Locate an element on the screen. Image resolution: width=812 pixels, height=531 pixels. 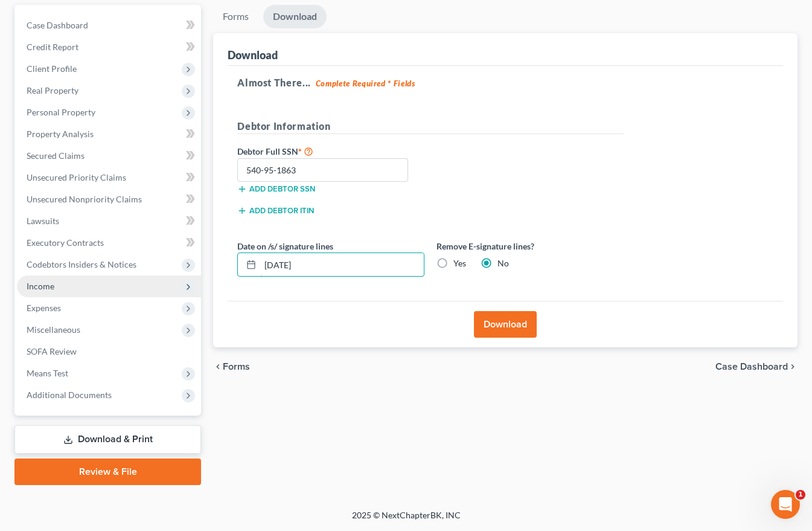
a: Secured Claims is located at coordinates (108, 156).